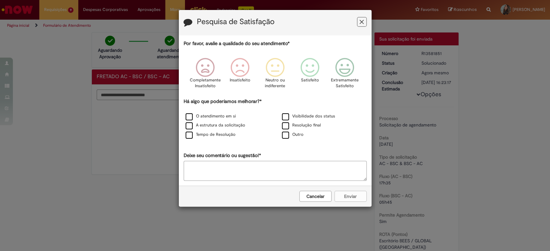 The height and width of the screenshot is (251, 550). Describe the element at coordinates (308, 116) in the screenshot. I see `label: Visibilidade dos status` at that location.